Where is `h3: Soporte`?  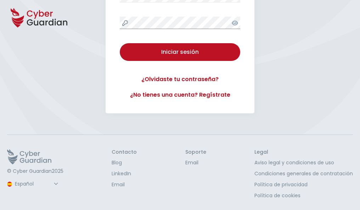
h3: Soporte is located at coordinates (196, 152).